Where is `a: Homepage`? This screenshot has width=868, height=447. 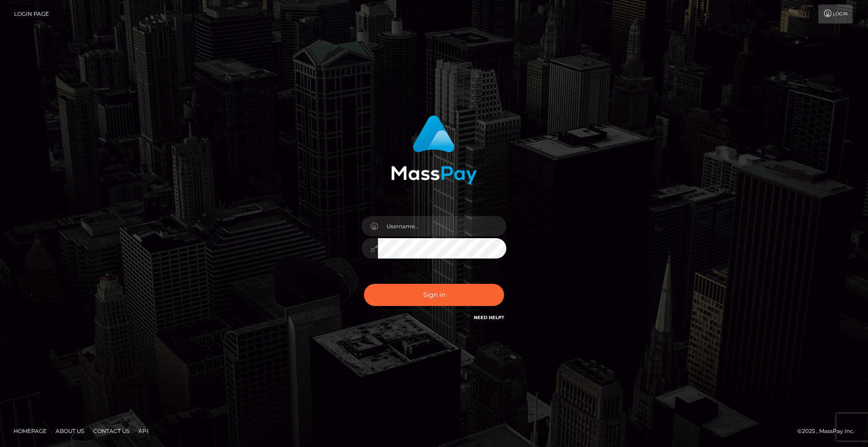 a: Homepage is located at coordinates (30, 430).